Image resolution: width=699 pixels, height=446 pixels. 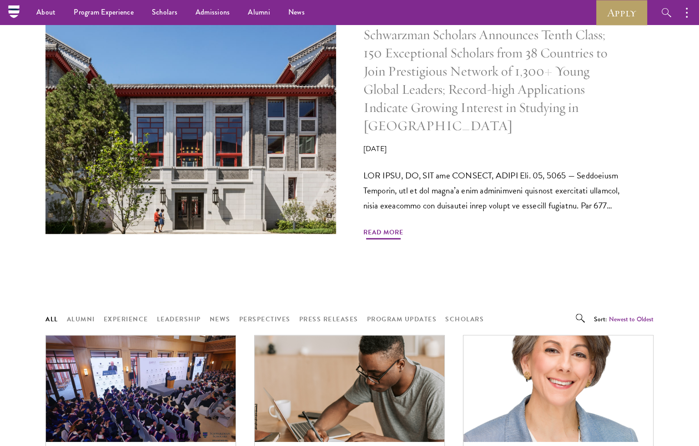 What do you see at coordinates (179, 319) in the screenshot?
I see `button: Leadership` at bounding box center [179, 319].